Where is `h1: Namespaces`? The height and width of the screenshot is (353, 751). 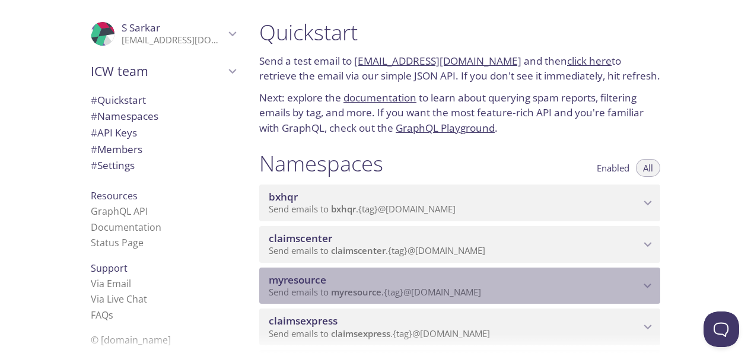
h1: Namespaces is located at coordinates (321, 163).